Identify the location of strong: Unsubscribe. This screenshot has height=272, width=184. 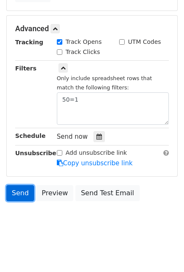
(36, 153).